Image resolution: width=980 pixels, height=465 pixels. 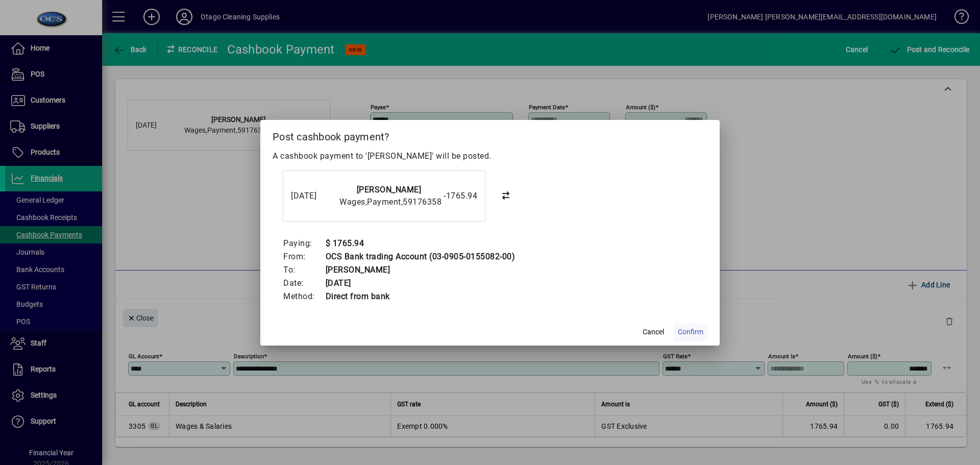 I want to click on td: Method:, so click(x=304, y=296).